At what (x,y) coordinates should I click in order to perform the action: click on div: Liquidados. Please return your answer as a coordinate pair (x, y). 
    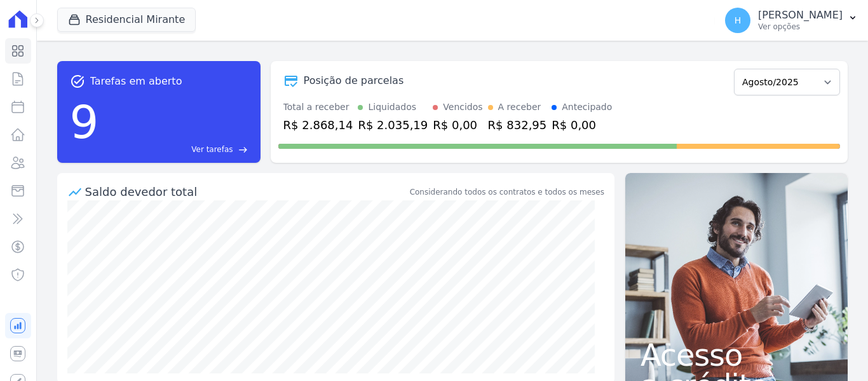
    Looking at the image, I should click on (393, 107).